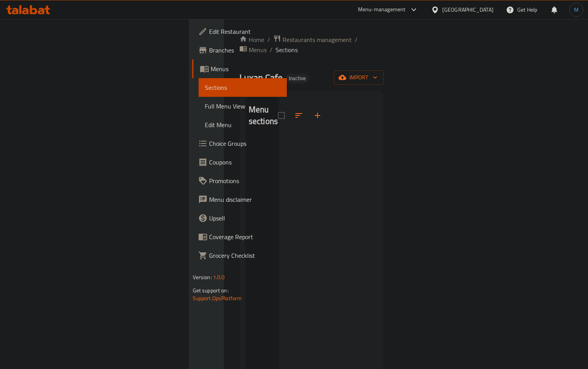 The image size is (588, 369). Describe the element at coordinates (245, 199) in the screenshot. I see `span: Menu disclaimer` at that location.